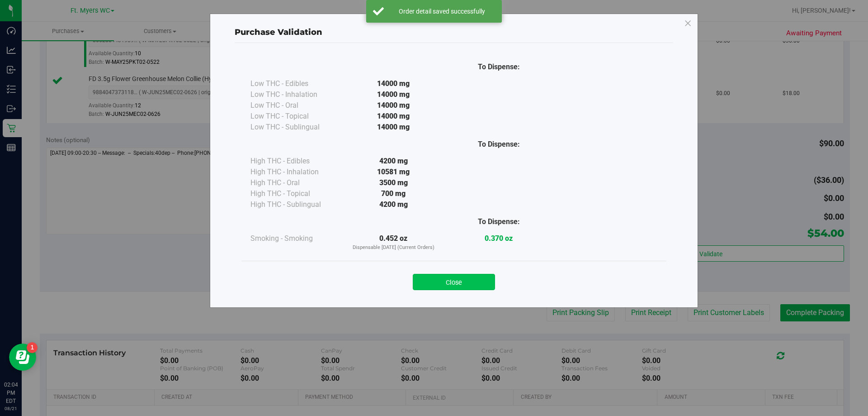 This screenshot has width=868, height=416. What do you see at coordinates (442, 11) in the screenshot?
I see `div: Order detail saved successfully` at bounding box center [442, 11].